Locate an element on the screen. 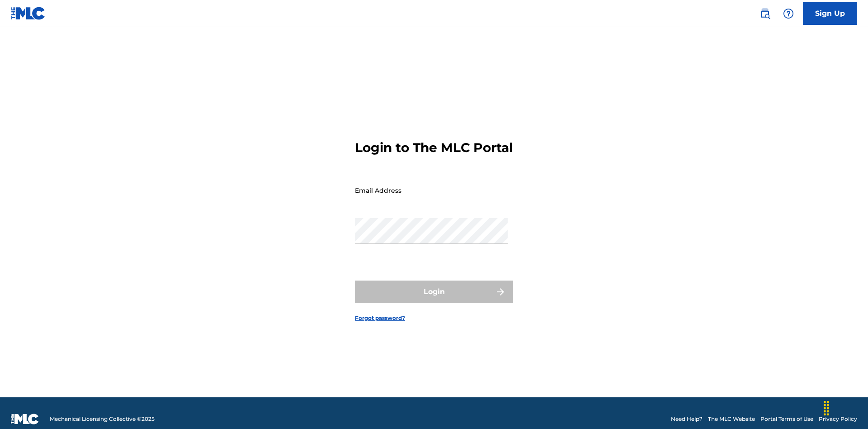 This screenshot has width=868, height=429. a: Sign Up is located at coordinates (830, 14).